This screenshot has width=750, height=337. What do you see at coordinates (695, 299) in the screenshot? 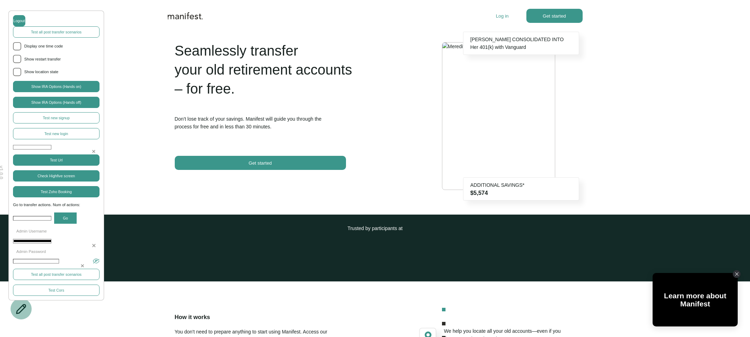
I see `div: Learn more about Manifest` at bounding box center [695, 299].